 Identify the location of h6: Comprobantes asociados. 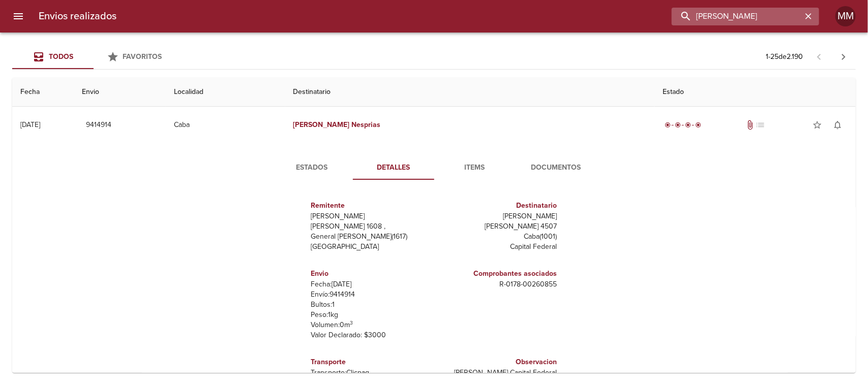
(498, 274).